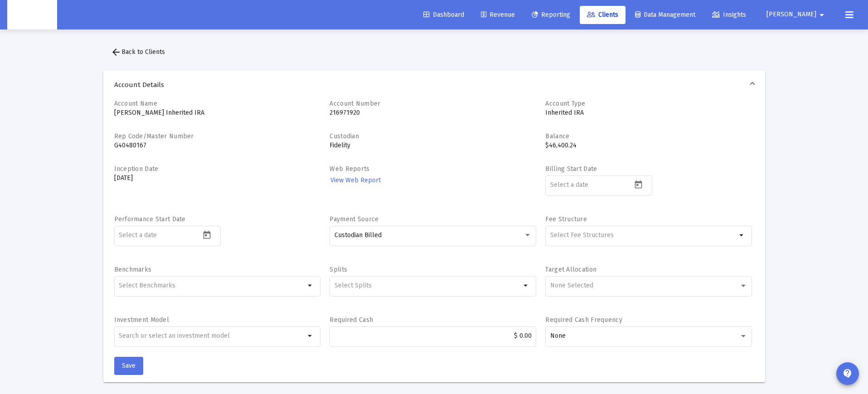  What do you see at coordinates (218, 146) in the screenshot?
I see `p: G40480167` at bounding box center [218, 146].